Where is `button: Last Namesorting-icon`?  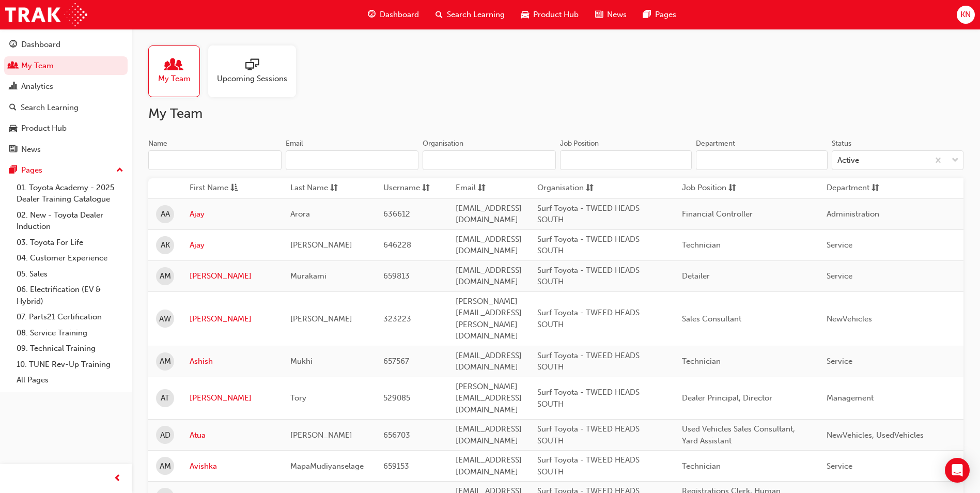
button: Last Namesorting-icon is located at coordinates (318, 188).